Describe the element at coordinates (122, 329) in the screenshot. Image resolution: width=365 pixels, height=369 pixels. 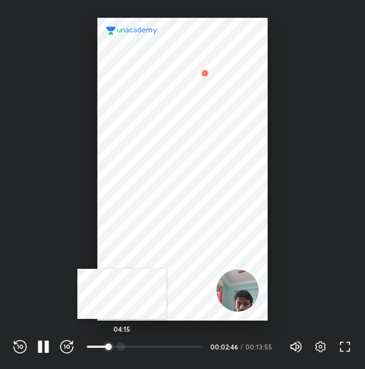
I see `h5: 04:15` at that location.